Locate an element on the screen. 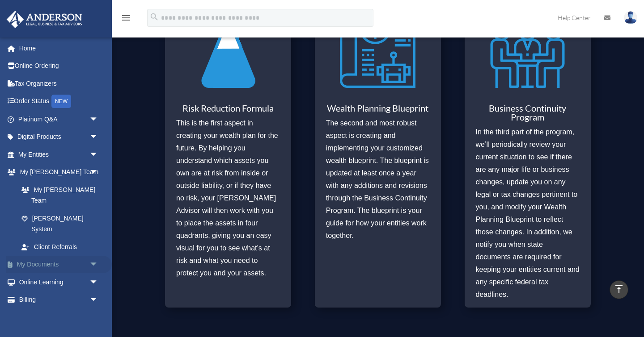 Image resolution: width=644 pixels, height=337 pixels. div: NEW is located at coordinates (62, 101).